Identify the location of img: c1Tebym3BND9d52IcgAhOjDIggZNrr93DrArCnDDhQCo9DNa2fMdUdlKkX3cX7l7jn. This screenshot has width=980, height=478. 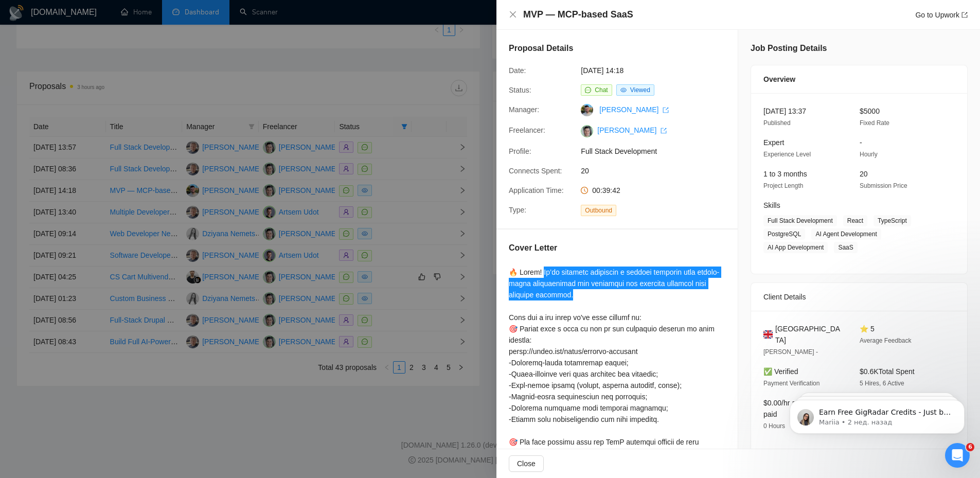
(587, 131).